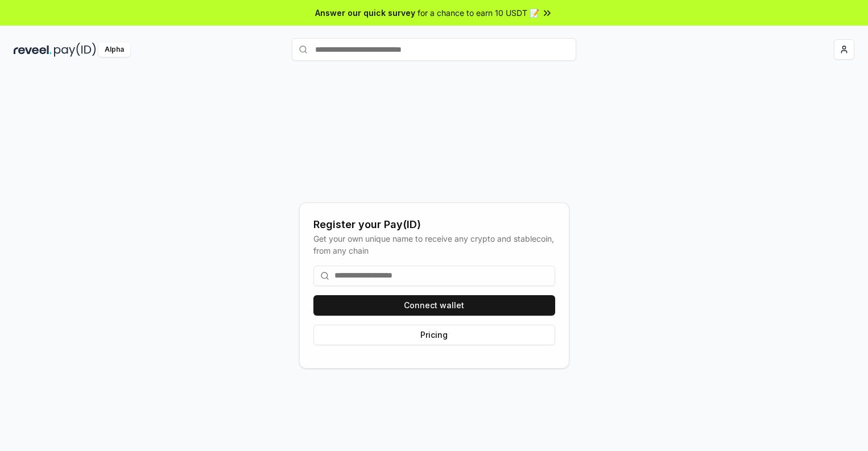 The image size is (868, 451). I want to click on span: for a chance to earn 10 USDT 📝, so click(478, 13).